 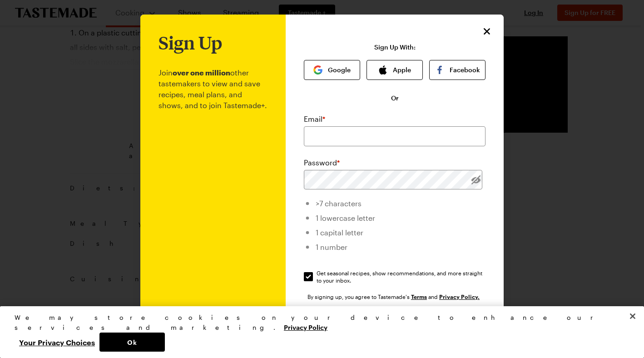 What do you see at coordinates (395, 297) in the screenshot?
I see `div: By signing up, you agree to Tastemade's and` at bounding box center [395, 297].